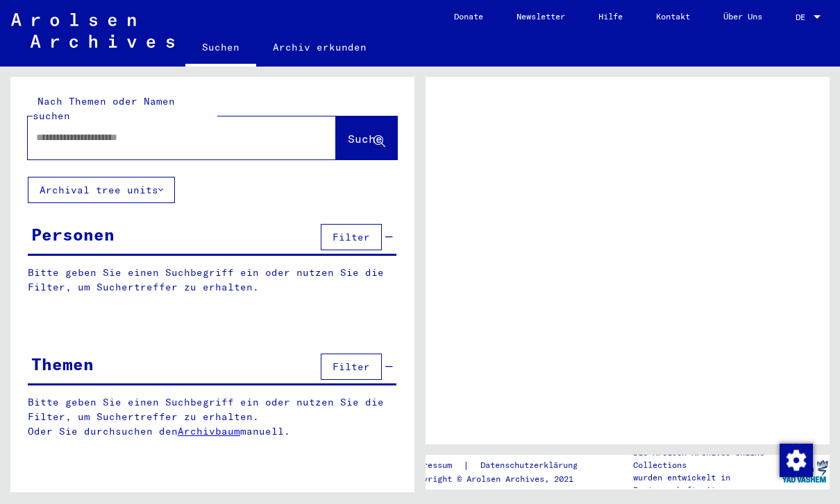 The width and height of the screenshot is (840, 504). What do you see at coordinates (365, 139) in the screenshot?
I see `span: Suche` at bounding box center [365, 139].